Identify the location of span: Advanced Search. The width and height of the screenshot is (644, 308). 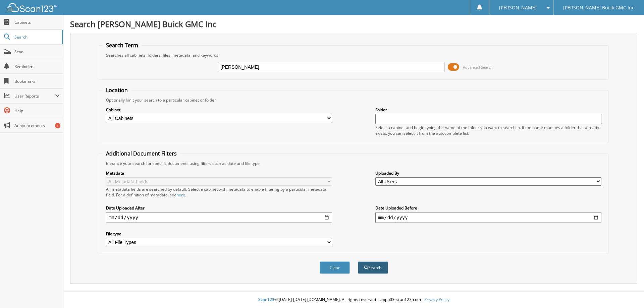
(478, 67).